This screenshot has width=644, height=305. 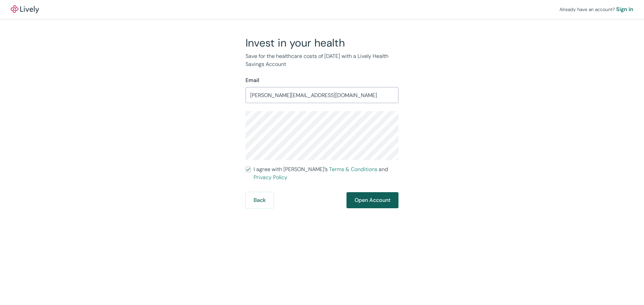 I want to click on a: Privacy Policy, so click(x=270, y=177).